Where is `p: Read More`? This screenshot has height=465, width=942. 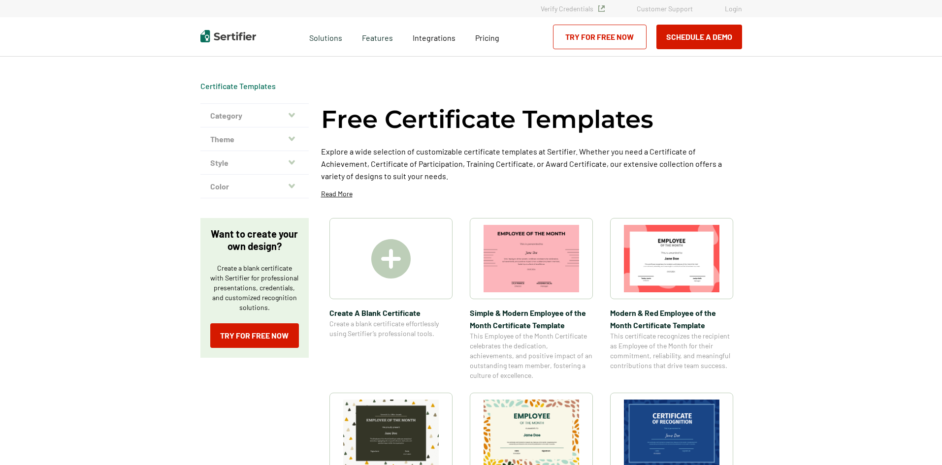 p: Read More is located at coordinates (337, 194).